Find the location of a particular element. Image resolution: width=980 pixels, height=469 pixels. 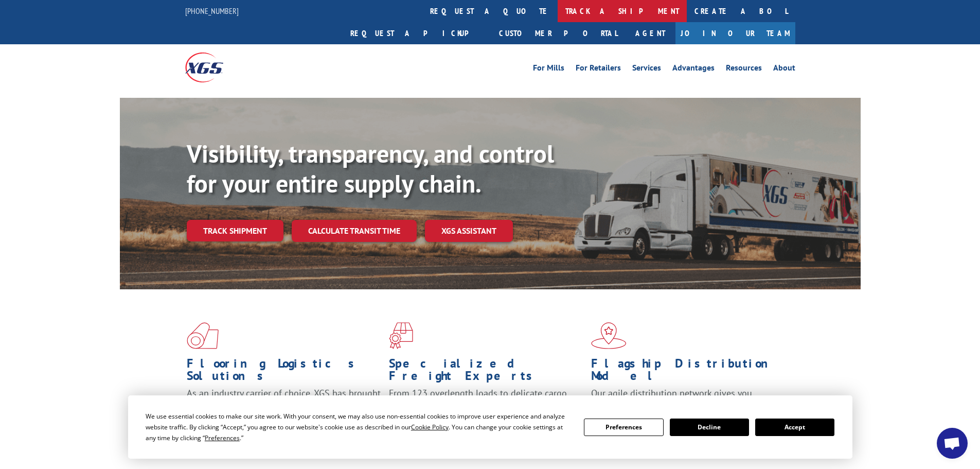

div: We use essential cookies to make our site work. With your consent, we may also use non-essential ... is located at coordinates (358, 427).